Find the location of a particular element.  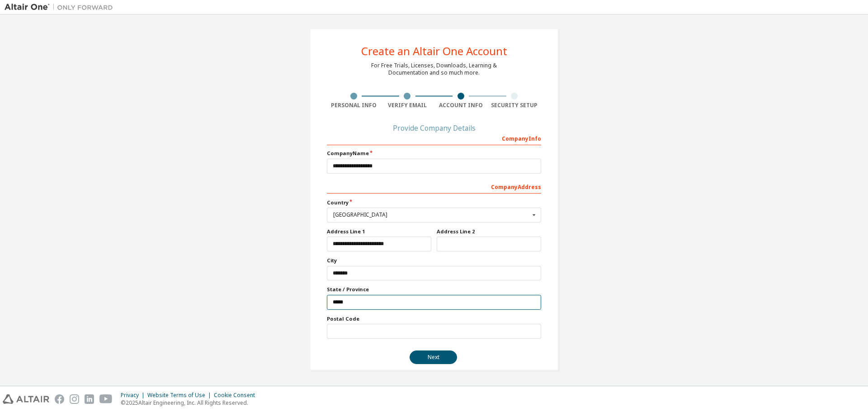

div: Privacy is located at coordinates (134, 395).